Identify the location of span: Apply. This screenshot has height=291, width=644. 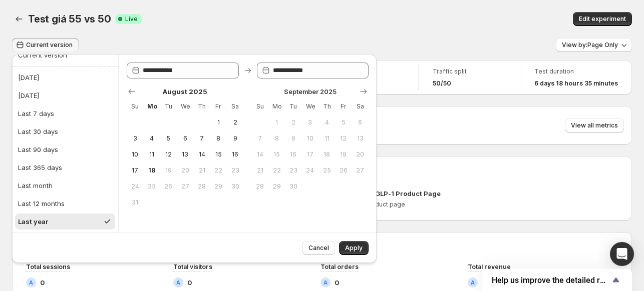
(354, 248).